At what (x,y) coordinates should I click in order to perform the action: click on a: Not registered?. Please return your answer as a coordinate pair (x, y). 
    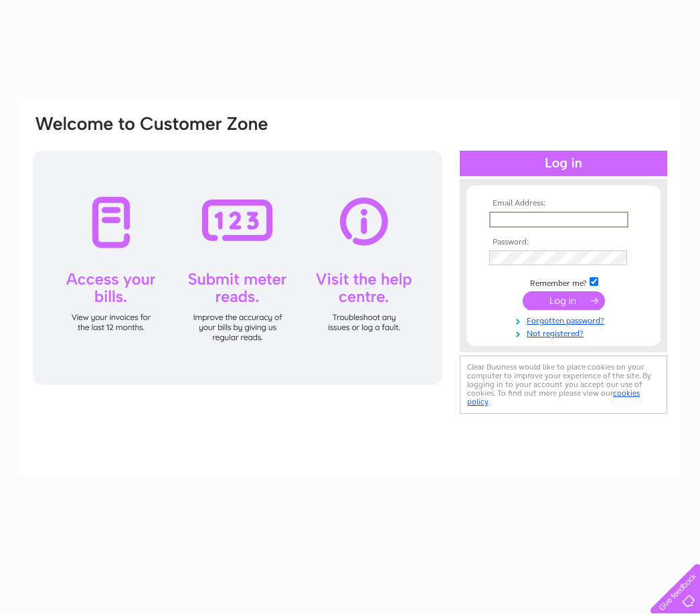
    Looking at the image, I should click on (565, 332).